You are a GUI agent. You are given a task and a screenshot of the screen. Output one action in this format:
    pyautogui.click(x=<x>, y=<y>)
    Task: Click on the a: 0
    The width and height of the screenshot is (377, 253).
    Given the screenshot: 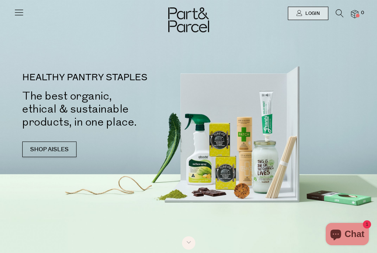 What is the action you would take?
    pyautogui.click(x=355, y=14)
    